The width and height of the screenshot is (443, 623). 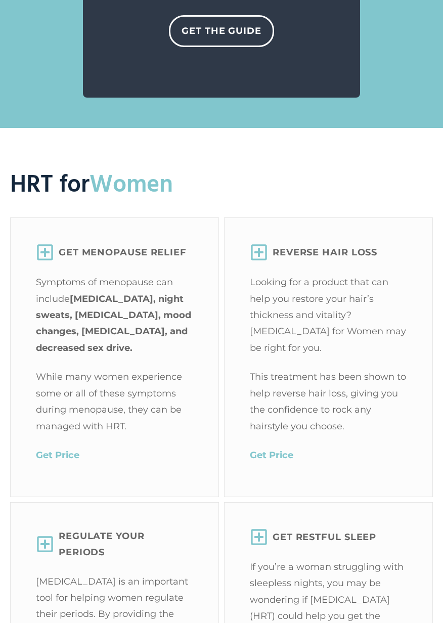 What do you see at coordinates (328, 401) in the screenshot?
I see `p: This treatment has been shown to help reverse hair loss, giving you the confidence to rock any ha...` at bounding box center [328, 401].